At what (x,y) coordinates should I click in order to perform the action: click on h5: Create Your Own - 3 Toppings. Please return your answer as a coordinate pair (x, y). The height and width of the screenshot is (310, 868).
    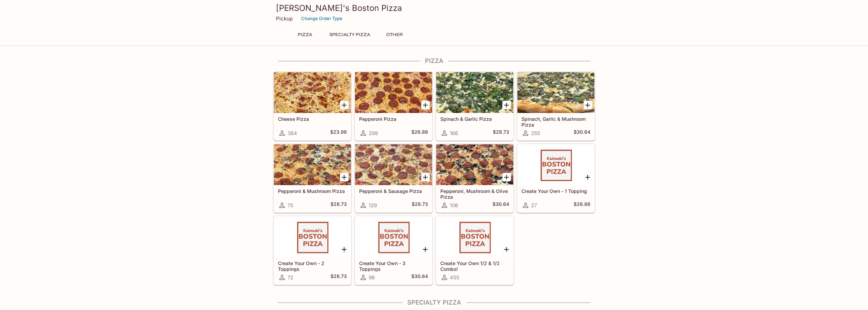
    Looking at the image, I should click on (393, 266).